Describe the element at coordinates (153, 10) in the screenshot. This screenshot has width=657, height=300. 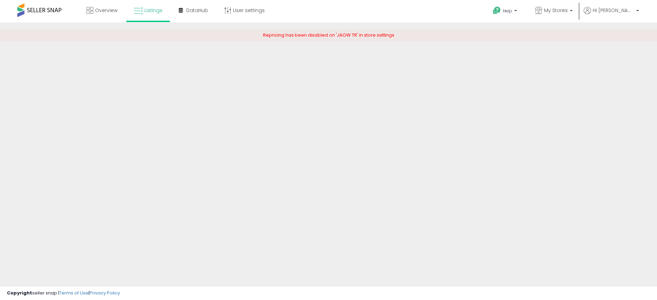
I see `span: Listings` at that location.